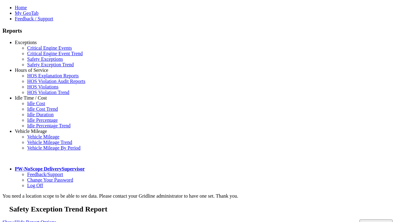  What do you see at coordinates (53, 76) in the screenshot?
I see `a: HOS Explanation Reports` at bounding box center [53, 76].